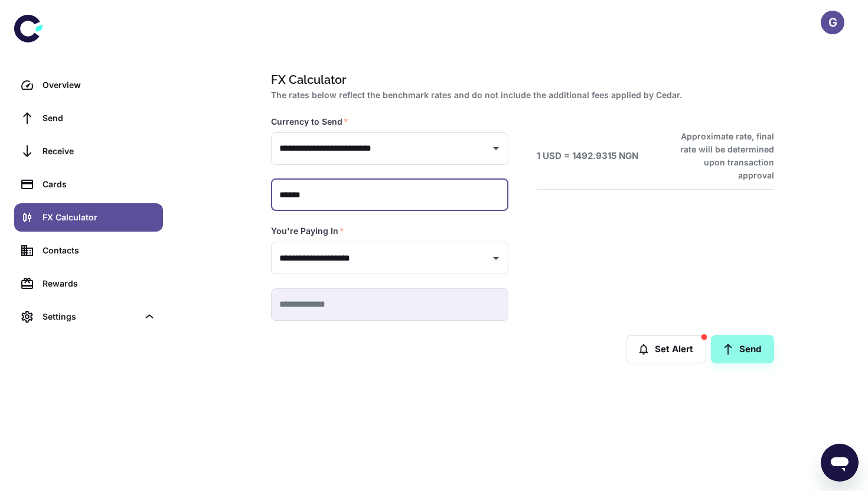 The width and height of the screenshot is (868, 491). Describe the element at coordinates (99, 251) in the screenshot. I see `div: Contacts` at that location.